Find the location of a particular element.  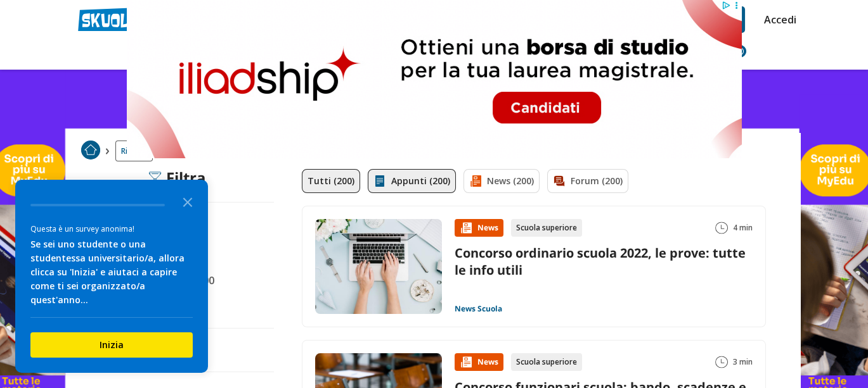

img: Filtra filtri mobile is located at coordinates (155, 178).